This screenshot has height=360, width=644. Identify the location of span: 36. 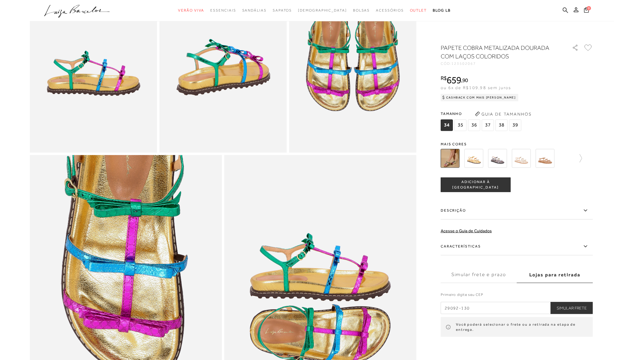
(474, 125).